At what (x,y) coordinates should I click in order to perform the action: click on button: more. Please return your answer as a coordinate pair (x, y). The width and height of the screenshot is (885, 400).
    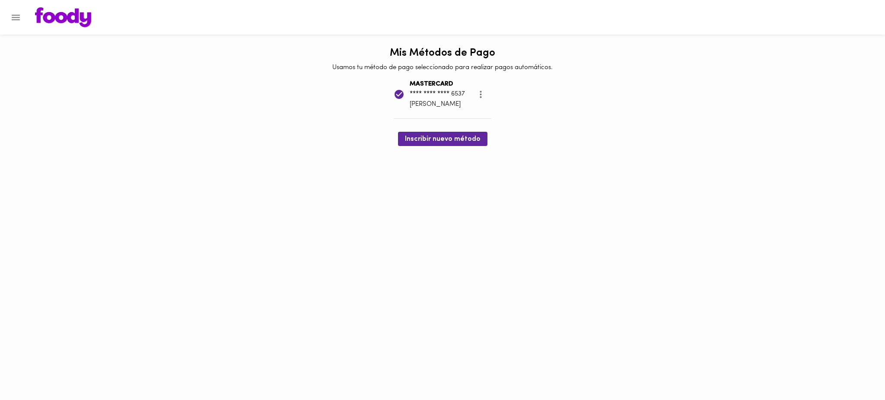
    Looking at the image, I should click on (480, 94).